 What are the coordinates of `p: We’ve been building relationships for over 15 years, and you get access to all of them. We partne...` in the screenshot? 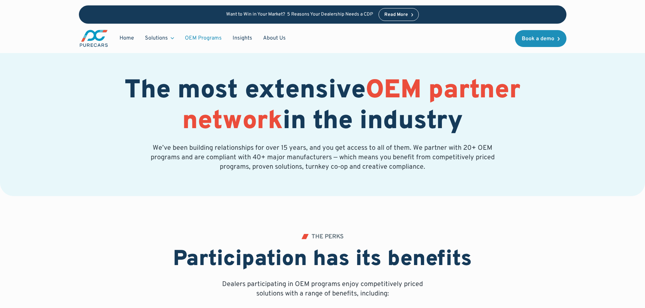 It's located at (323, 158).